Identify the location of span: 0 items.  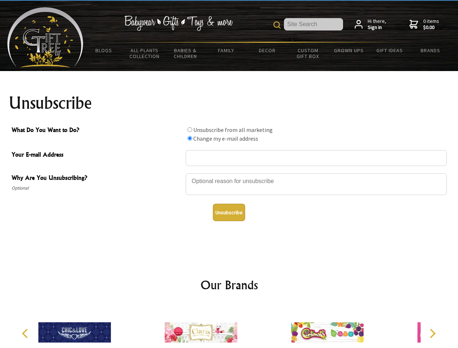
(431, 24).